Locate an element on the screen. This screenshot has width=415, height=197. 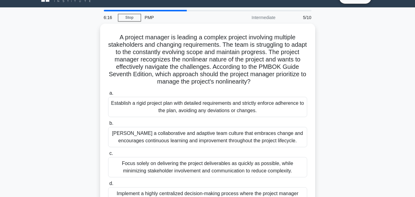
h5: A project manager is leading a complex project involving multiple stakeholders and changing requi... is located at coordinates (208, 60).